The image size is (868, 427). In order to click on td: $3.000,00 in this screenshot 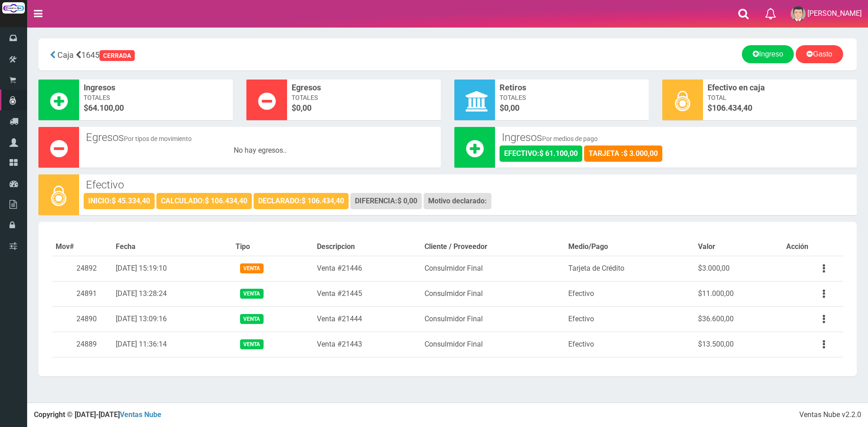, I will do `click(738, 269)`.